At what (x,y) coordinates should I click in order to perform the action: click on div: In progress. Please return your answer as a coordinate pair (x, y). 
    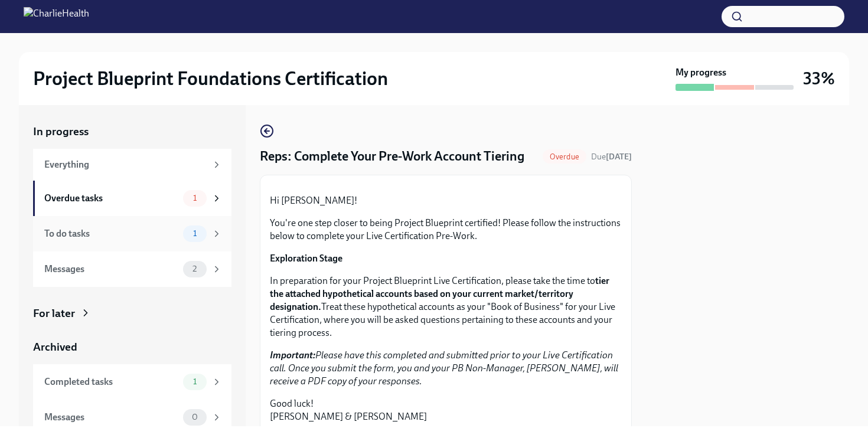
    Looking at the image, I should click on (132, 131).